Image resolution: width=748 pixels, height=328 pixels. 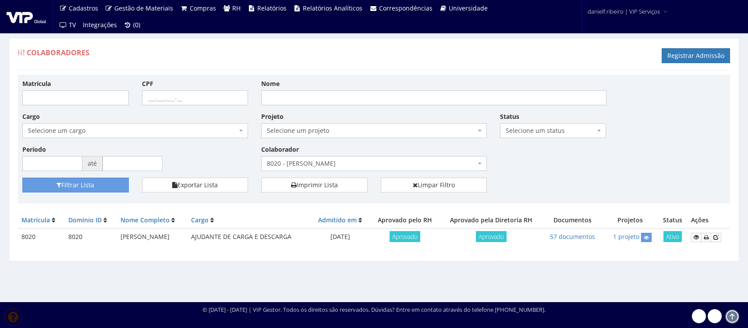 What do you see at coordinates (510, 117) in the screenshot?
I see `label: Status` at bounding box center [510, 117].